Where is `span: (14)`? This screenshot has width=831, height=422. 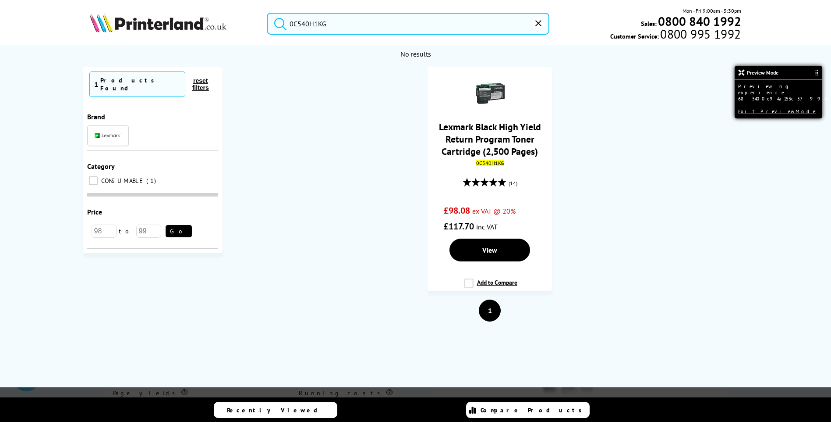 span: (14) is located at coordinates (513, 183).